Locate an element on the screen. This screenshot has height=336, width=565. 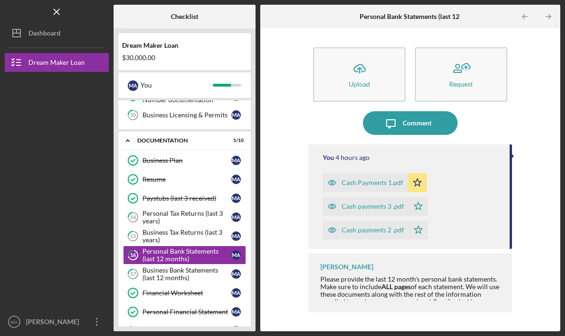
a: ResumeMA is located at coordinates (185, 179).